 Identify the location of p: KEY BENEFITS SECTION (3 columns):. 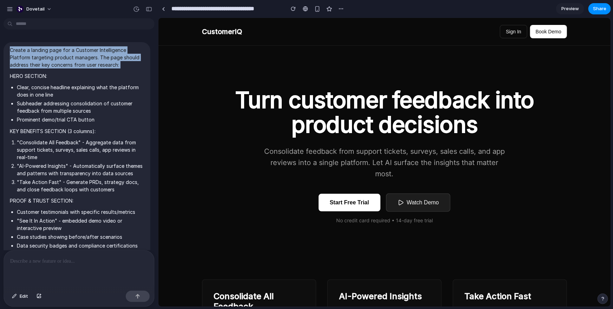
(77, 131).